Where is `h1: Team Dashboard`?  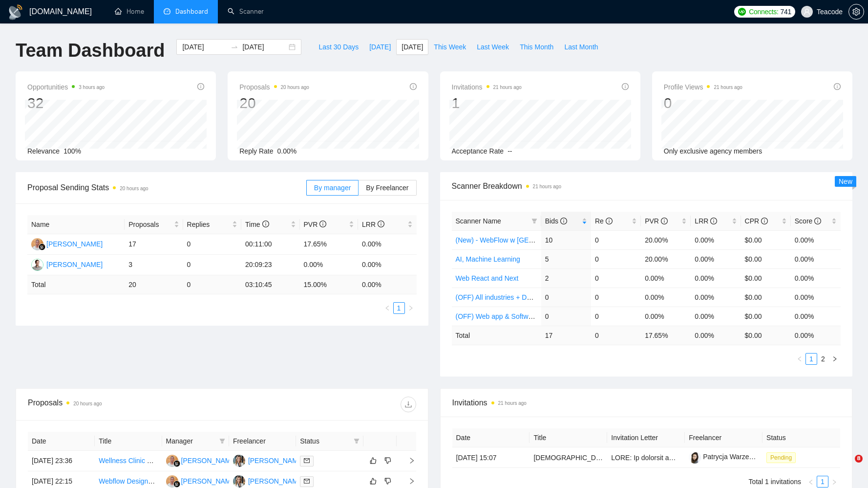 h1: Team Dashboard is located at coordinates (90, 50).